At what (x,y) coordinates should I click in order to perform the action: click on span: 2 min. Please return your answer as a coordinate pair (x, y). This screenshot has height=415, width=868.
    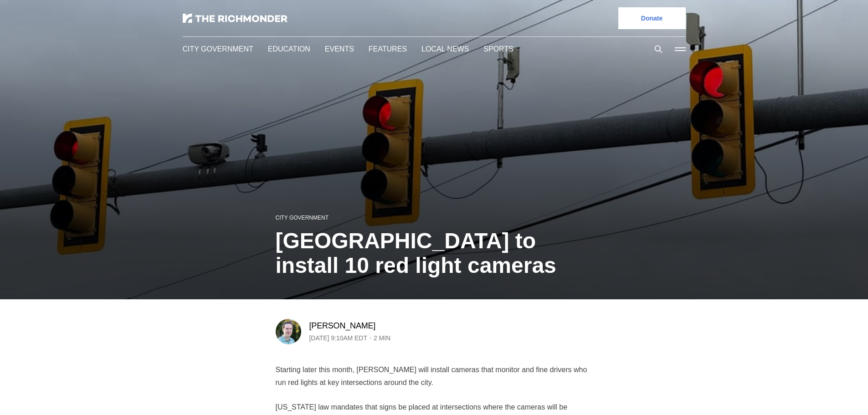
    Looking at the image, I should click on (384, 338).